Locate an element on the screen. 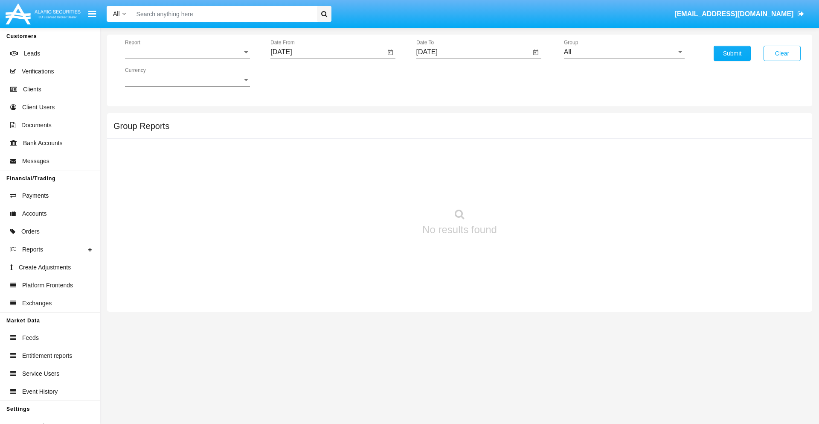 Image resolution: width=819 pixels, height=424 pixels. input: Search is located at coordinates (223, 14).